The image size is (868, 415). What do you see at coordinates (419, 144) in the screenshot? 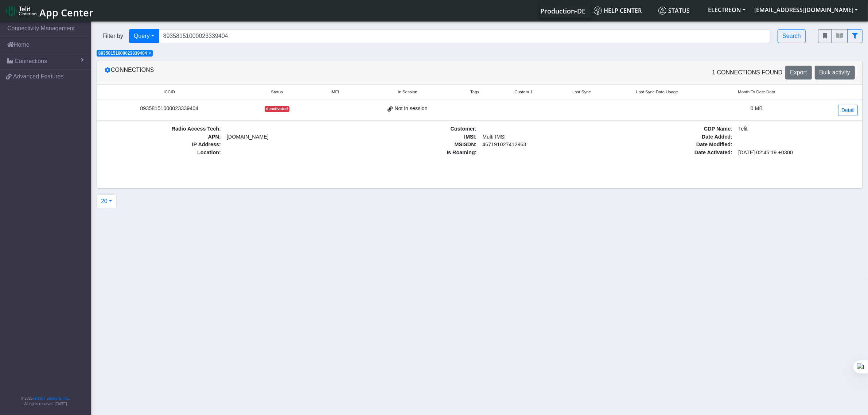
I see `span: MSISDN :` at bounding box center [419, 144].